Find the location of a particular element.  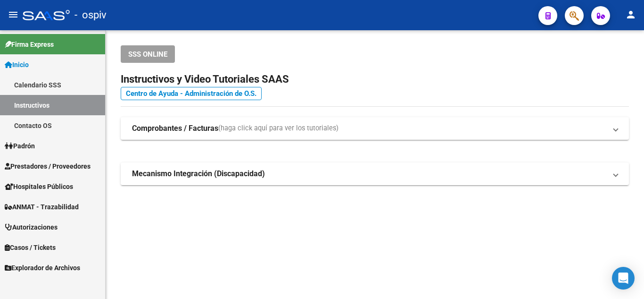

strong: Mecanismo Integración (Discapacidad) is located at coordinates (199, 174).